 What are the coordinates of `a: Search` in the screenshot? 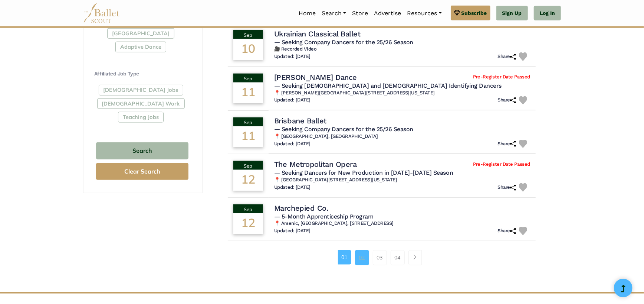 It's located at (334, 13).